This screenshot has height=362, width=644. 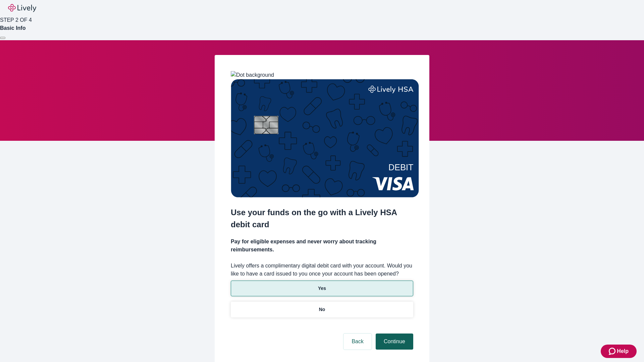 What do you see at coordinates (322, 310) in the screenshot?
I see `button: No` at bounding box center [322, 310].